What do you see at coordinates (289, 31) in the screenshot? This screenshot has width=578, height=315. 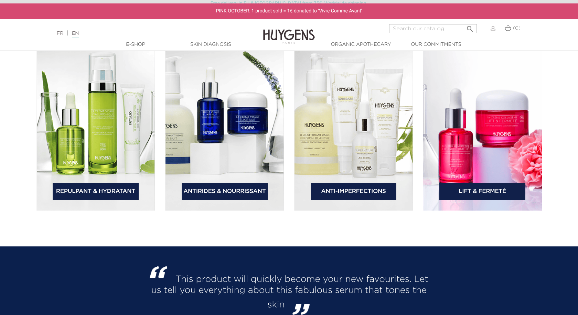 I see `img: Huygens` at bounding box center [289, 31].